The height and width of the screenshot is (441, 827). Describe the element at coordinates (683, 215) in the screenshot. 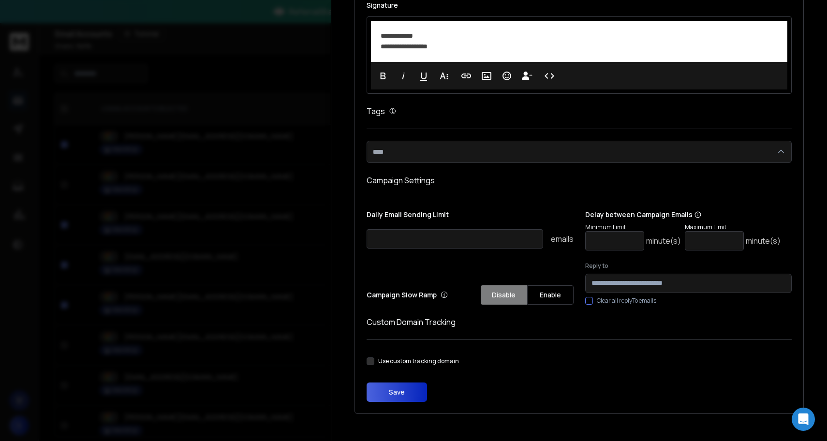

I see `p: Delay between Campaign Emails` at that location.